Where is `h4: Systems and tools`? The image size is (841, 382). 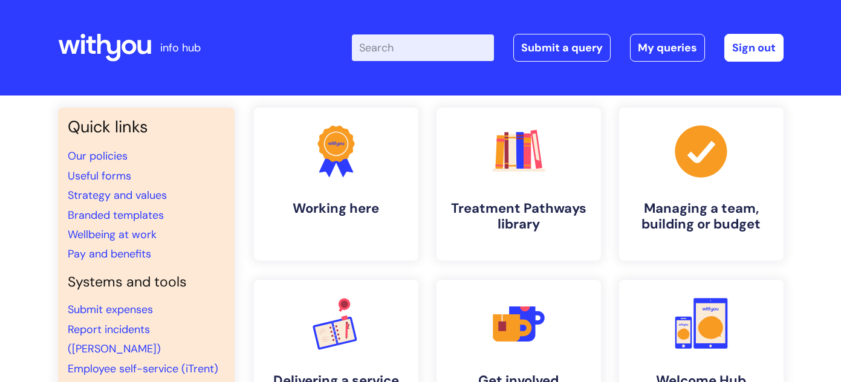 h4: Systems and tools is located at coordinates (146, 282).